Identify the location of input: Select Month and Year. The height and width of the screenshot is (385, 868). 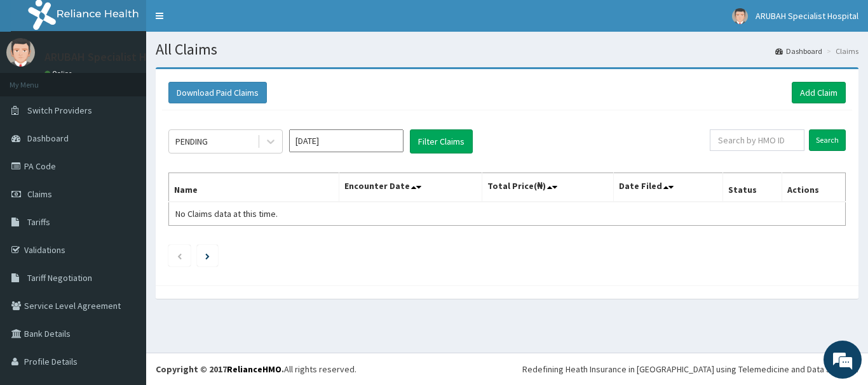
(346, 141).